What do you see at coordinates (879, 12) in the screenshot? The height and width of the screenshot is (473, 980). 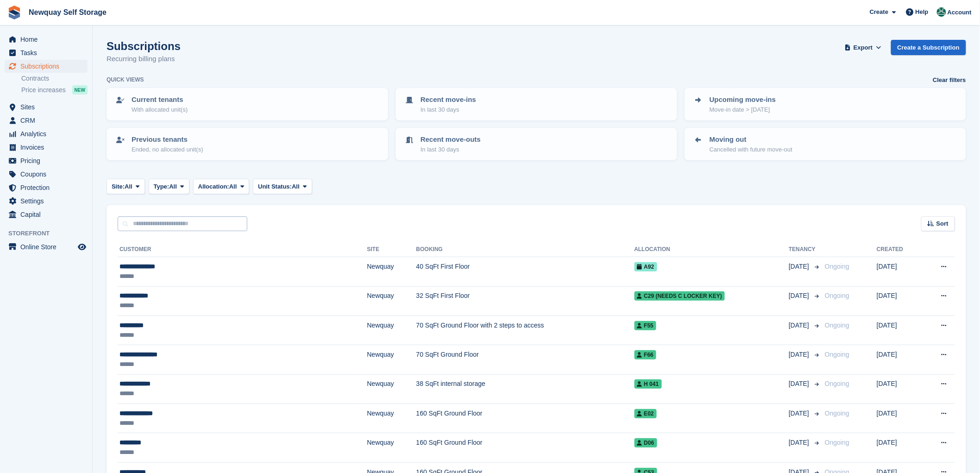 I see `span: Create` at bounding box center [879, 12].